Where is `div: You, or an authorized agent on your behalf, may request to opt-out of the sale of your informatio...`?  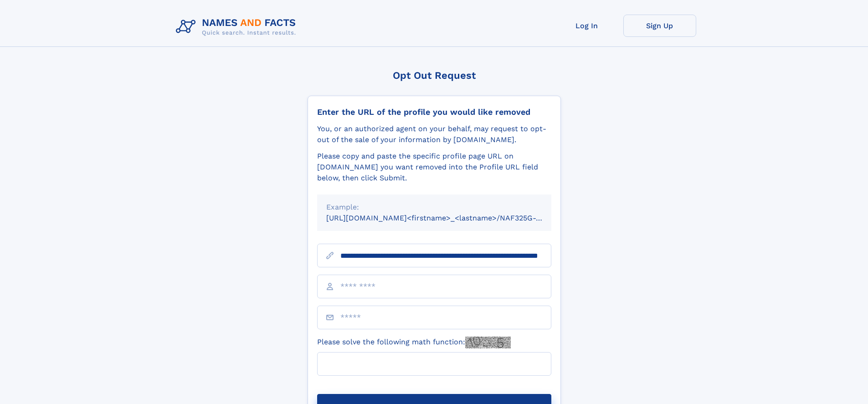
div: You, or an authorized agent on your behalf, may request to opt-out of the sale of your informatio... is located at coordinates (434, 134).